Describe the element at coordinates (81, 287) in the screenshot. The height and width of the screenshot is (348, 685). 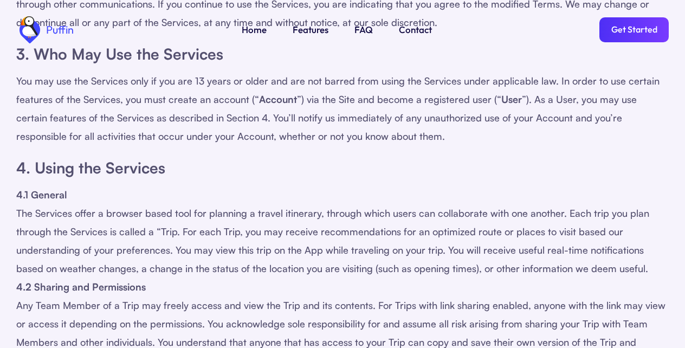
I see `strong: 4.2 Sharing and Permissions ‍` at that location.